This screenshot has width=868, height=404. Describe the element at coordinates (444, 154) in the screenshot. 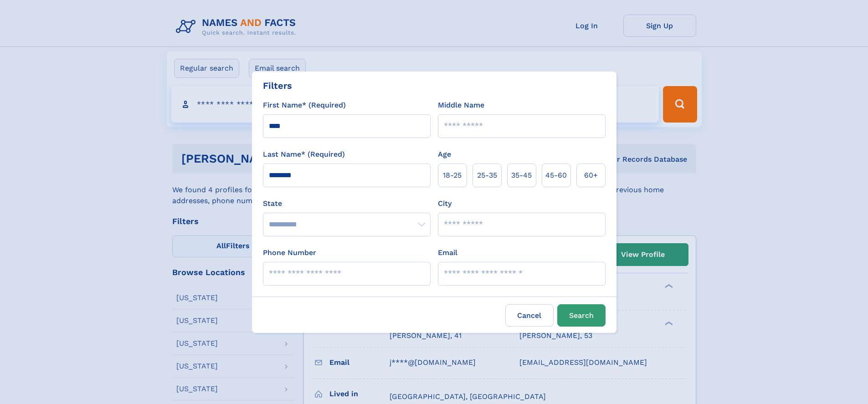

I see `label: Age` at that location.